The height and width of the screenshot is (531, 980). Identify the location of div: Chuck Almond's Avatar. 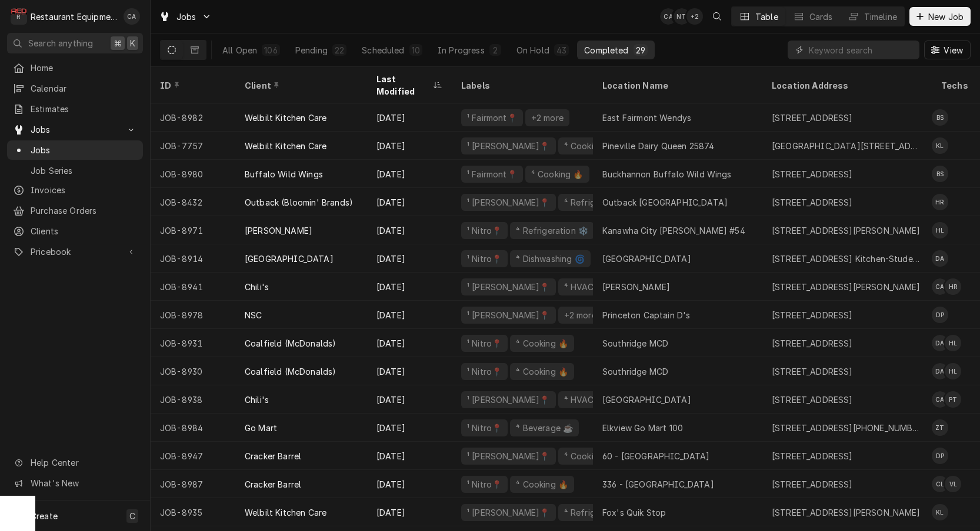
(940, 400).